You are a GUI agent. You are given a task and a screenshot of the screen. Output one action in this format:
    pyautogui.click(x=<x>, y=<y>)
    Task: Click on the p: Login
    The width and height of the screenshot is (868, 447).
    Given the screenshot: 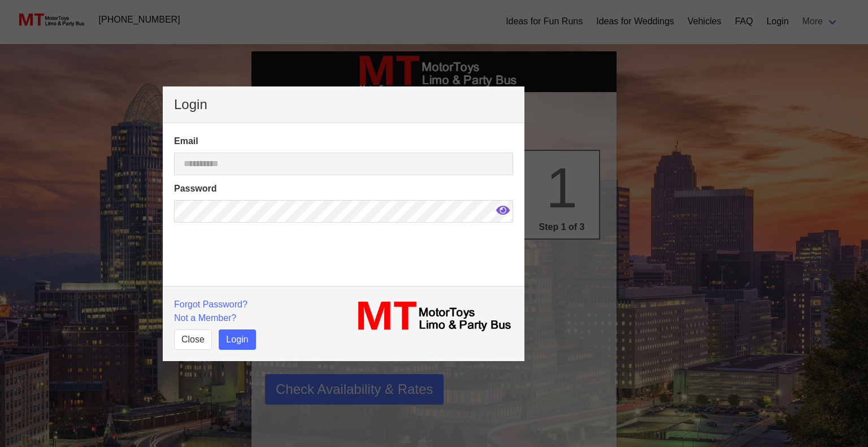 What is the action you would take?
    pyautogui.click(x=343, y=104)
    